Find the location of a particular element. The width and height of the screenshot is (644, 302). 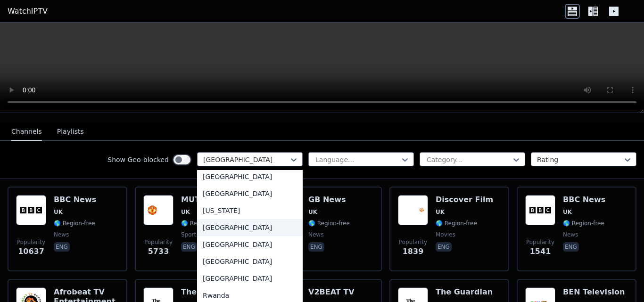

h6: Discover Film is located at coordinates (464, 199).